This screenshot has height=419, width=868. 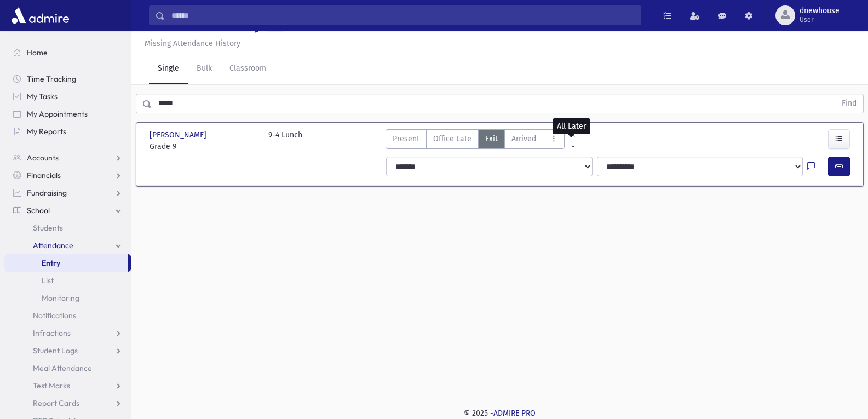 I want to click on span: Grade 9, so click(x=204, y=146).